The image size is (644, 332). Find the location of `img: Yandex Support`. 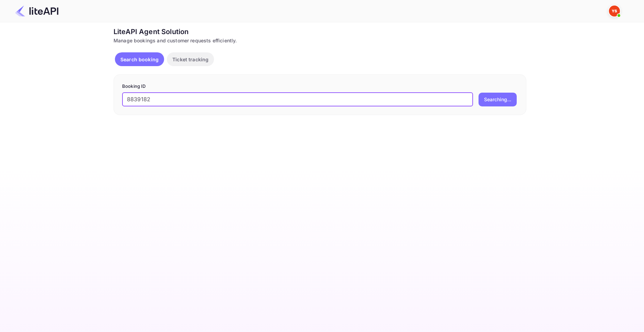

img: Yandex Support is located at coordinates (614, 11).